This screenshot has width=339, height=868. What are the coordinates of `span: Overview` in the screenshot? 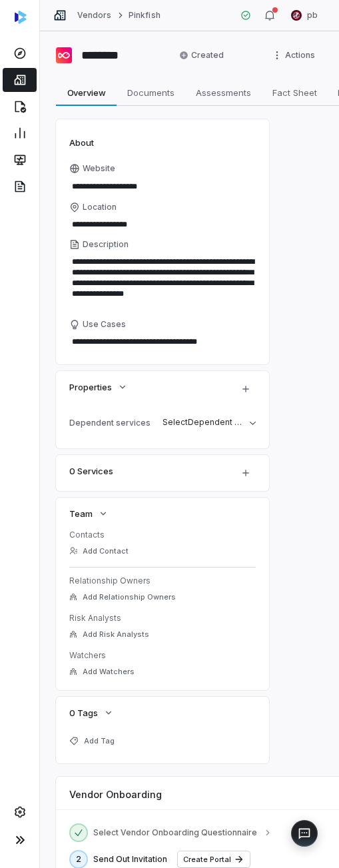 It's located at (87, 93).